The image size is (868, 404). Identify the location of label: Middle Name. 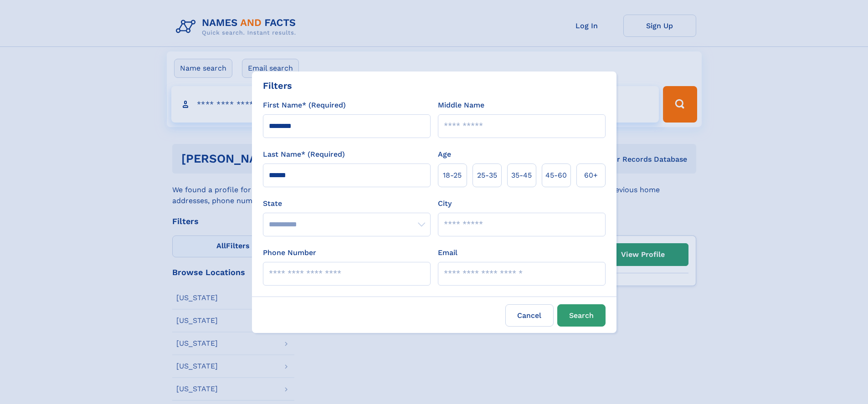
(461, 105).